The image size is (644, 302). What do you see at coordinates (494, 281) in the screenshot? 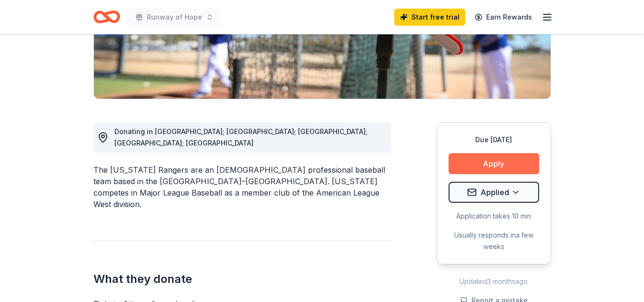
I see `div: Updated 3 months ago` at bounding box center [494, 281].